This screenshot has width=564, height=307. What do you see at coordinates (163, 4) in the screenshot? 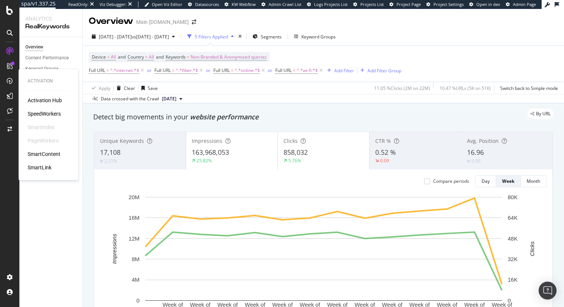
I see `a: Open Viz Editor` at bounding box center [163, 4].